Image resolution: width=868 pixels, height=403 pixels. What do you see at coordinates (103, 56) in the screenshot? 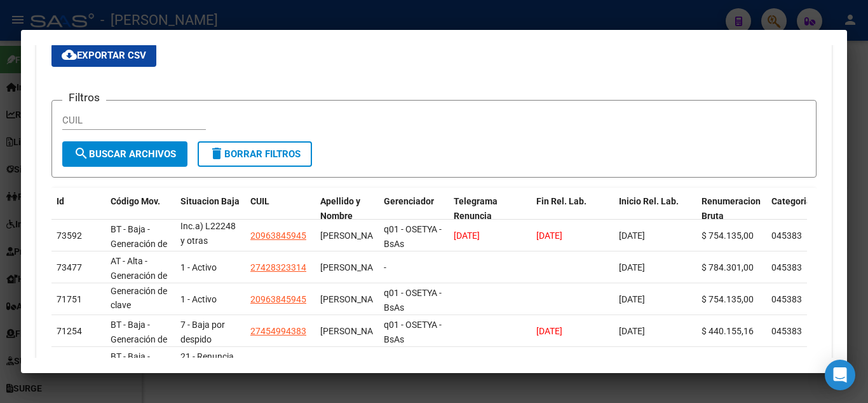
I see `span: Exportar CSV` at bounding box center [103, 56].